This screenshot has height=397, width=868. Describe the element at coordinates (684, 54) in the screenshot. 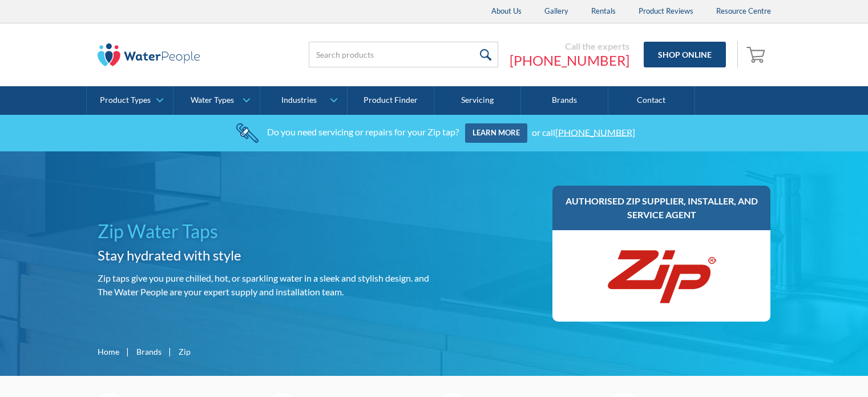

I see `a: Shop Online` at that location.